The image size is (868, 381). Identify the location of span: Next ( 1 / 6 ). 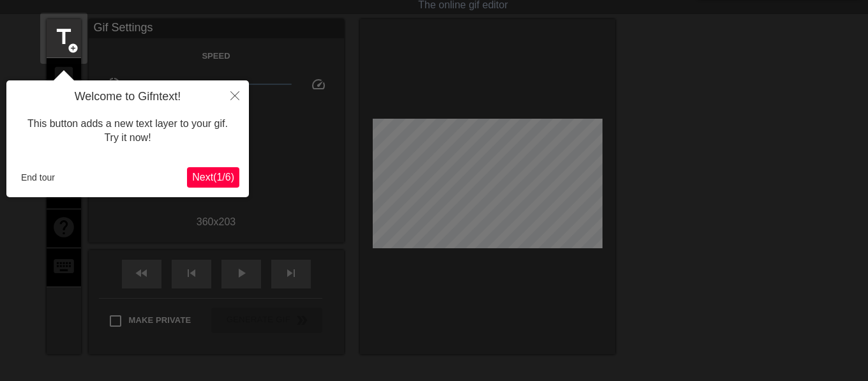
(213, 177).